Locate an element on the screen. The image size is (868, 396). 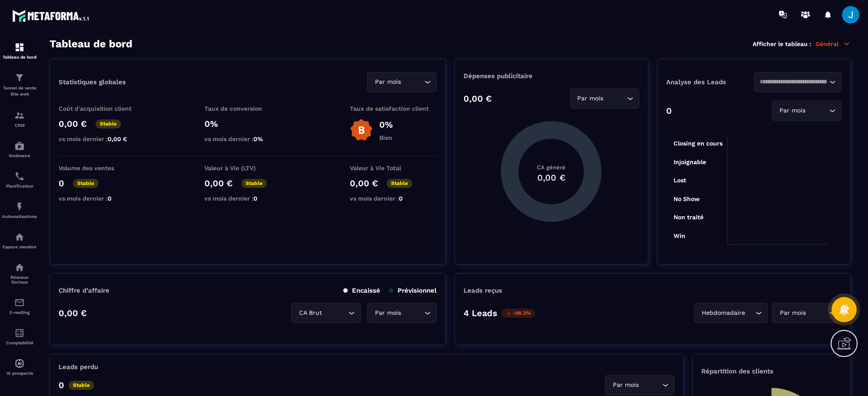
tspan: Lost is located at coordinates (680, 180).